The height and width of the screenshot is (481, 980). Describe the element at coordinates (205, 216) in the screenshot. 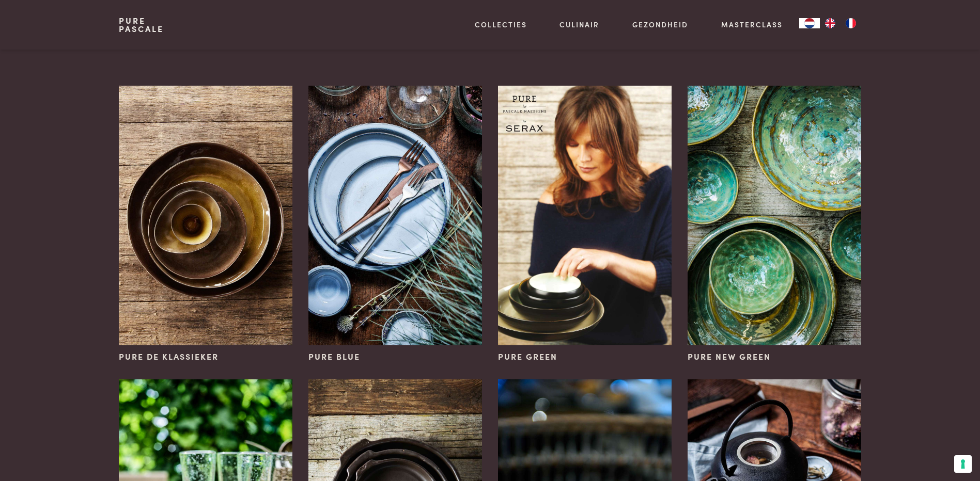

I see `img: Pure de klassieker` at that location.